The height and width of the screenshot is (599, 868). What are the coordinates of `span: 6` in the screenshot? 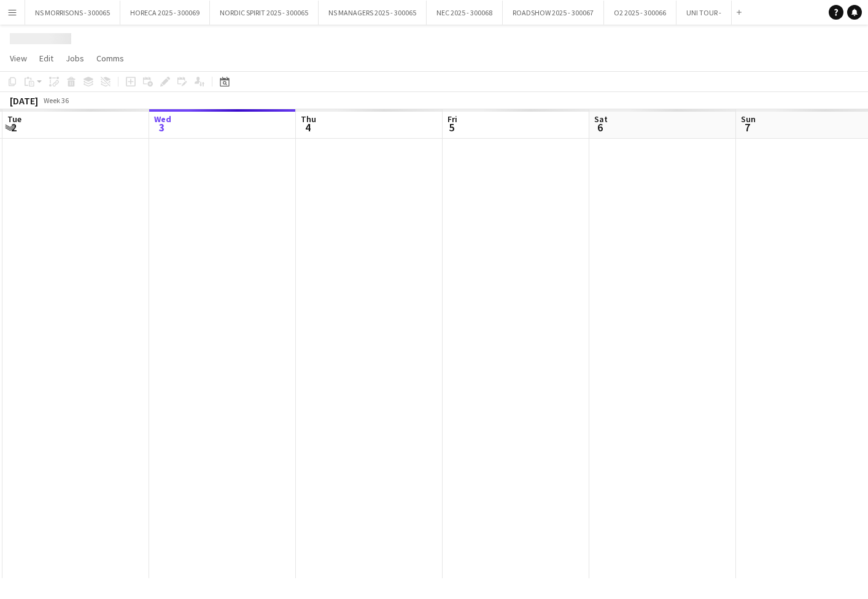 It's located at (599, 127).